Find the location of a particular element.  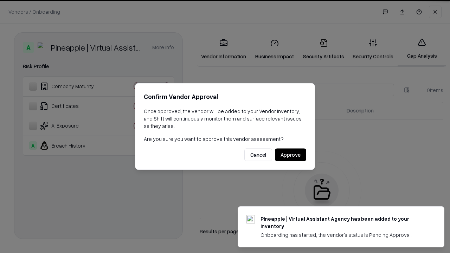

button: Approve is located at coordinates (290, 155).